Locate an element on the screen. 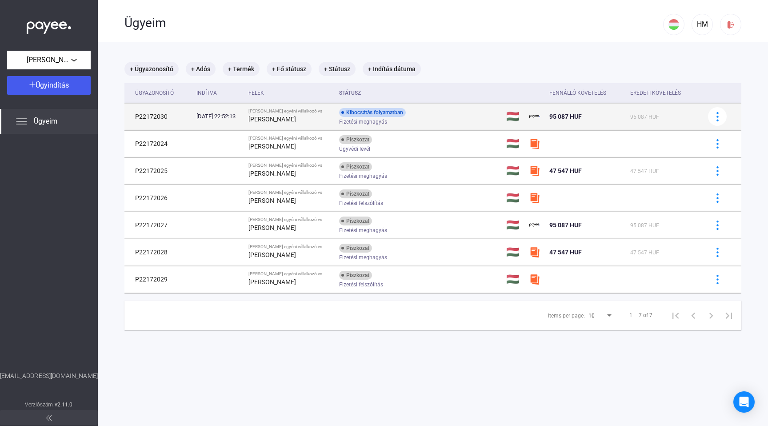 The height and width of the screenshot is (426, 768). button: HM is located at coordinates (702, 24).